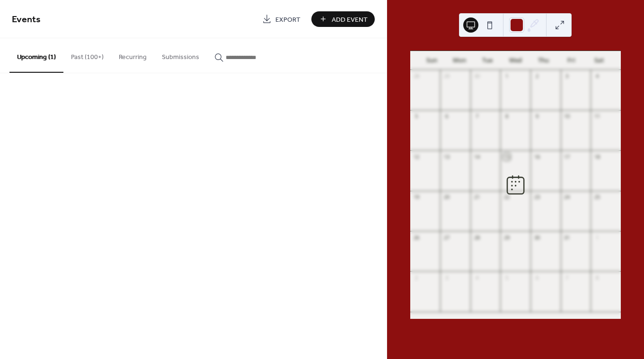 This screenshot has height=359, width=644. What do you see at coordinates (567, 197) in the screenshot?
I see `div: 24` at bounding box center [567, 197].